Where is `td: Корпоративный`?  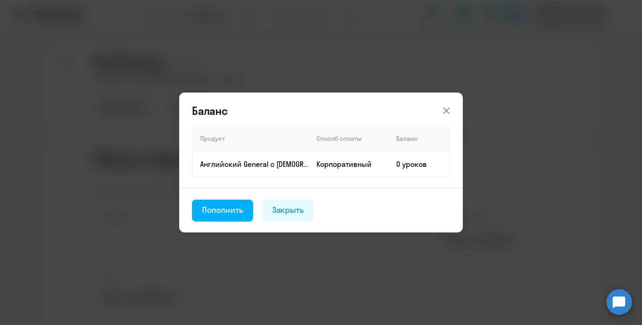 td: Корпоративный is located at coordinates (349, 164).